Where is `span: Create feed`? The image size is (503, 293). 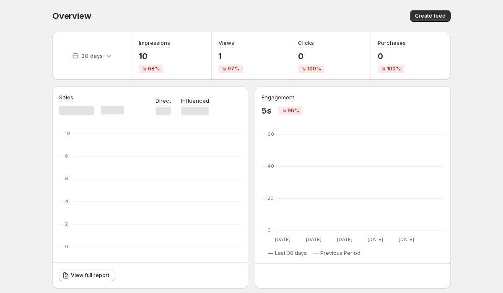 span: Create feed is located at coordinates (430, 16).